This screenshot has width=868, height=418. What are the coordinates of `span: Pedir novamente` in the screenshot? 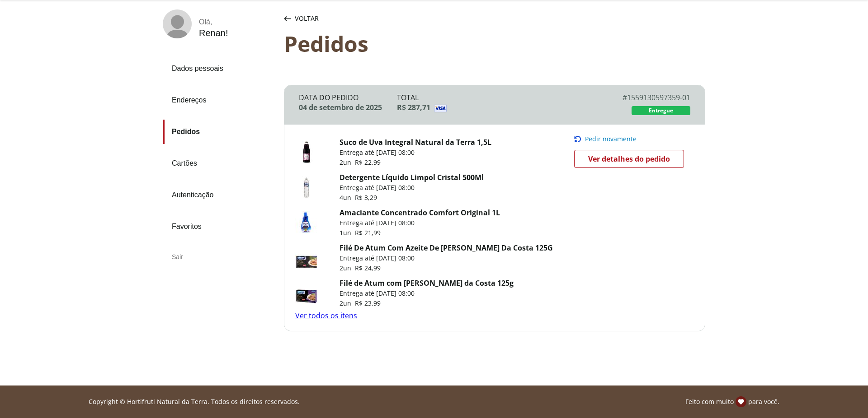 It's located at (610, 139).